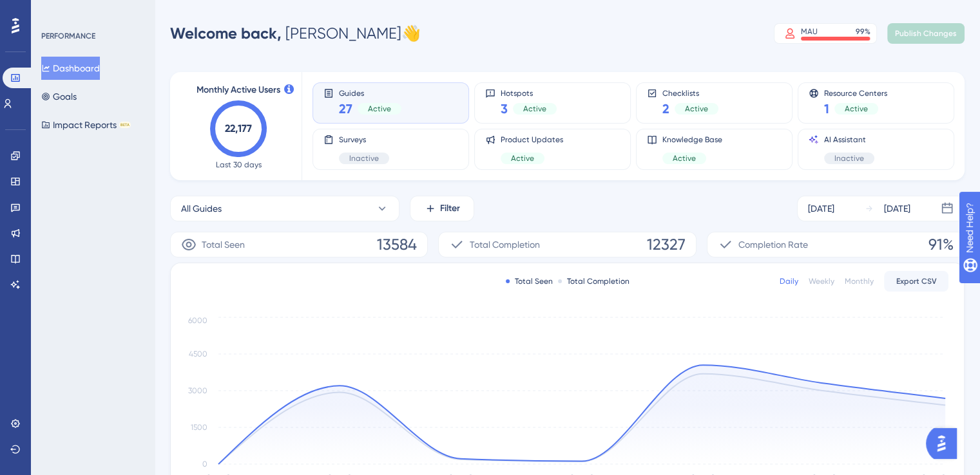 Image resolution: width=980 pixels, height=475 pixels. I want to click on span: Resource Centers, so click(855, 92).